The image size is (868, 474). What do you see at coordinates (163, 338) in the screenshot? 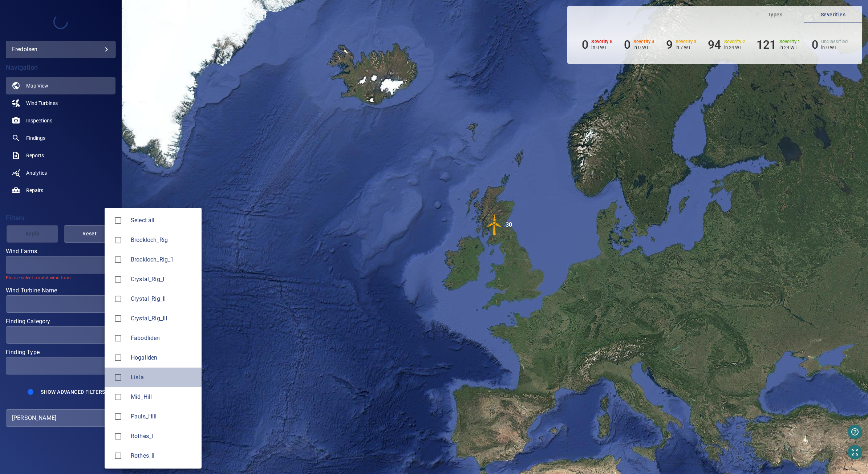
I see `div: Wind Farms Fabodliden` at bounding box center [163, 338].